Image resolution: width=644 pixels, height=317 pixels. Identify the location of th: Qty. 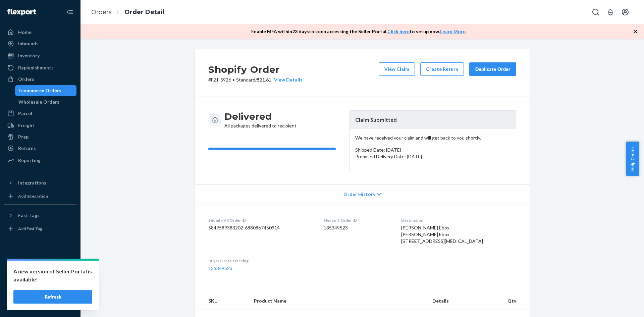
(515, 301).